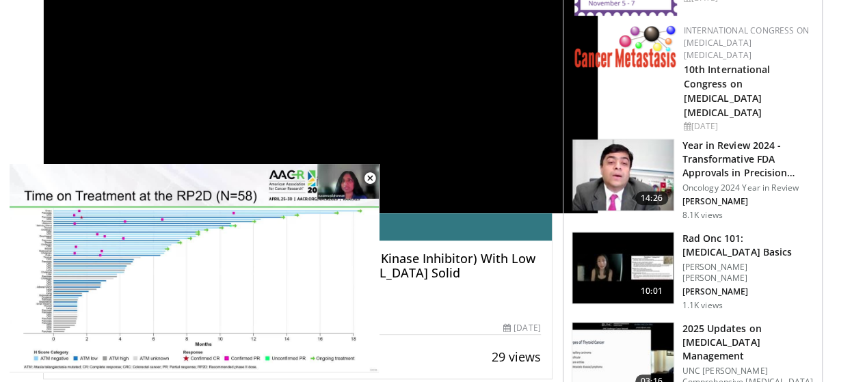 Image resolution: width=865 pixels, height=382 pixels. Describe the element at coordinates (693, 180) in the screenshot. I see `a: 14:26 Year in Review 2024 - Transformative FDA Approvals in Precision Onco… Oncology 2024 Year in...` at that location.